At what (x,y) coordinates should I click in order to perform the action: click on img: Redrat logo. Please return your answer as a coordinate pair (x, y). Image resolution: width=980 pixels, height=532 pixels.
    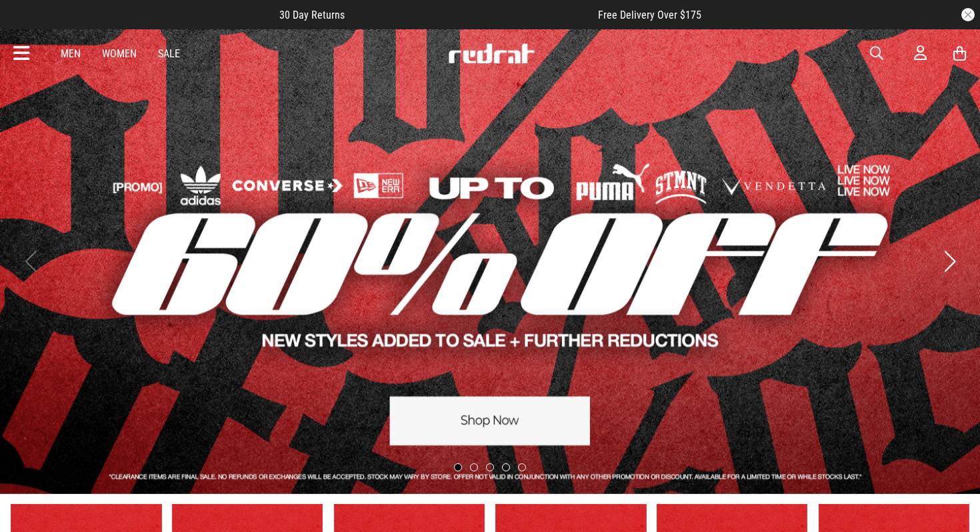
    Looking at the image, I should click on (491, 53).